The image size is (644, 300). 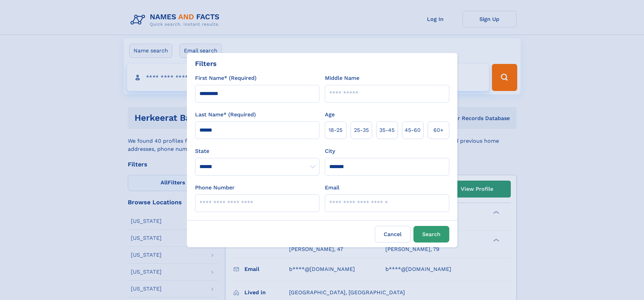 What do you see at coordinates (226, 114) in the screenshot?
I see `label: Last Name* (Required)` at bounding box center [226, 114].